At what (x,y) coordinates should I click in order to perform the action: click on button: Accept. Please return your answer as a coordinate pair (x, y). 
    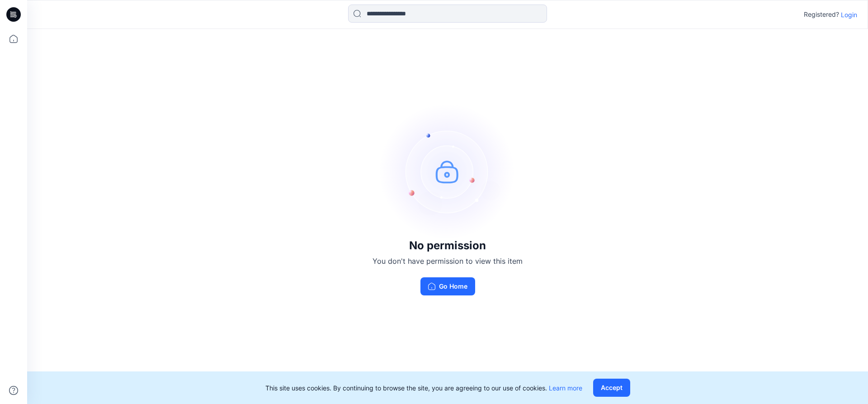
    Looking at the image, I should click on (612, 387).